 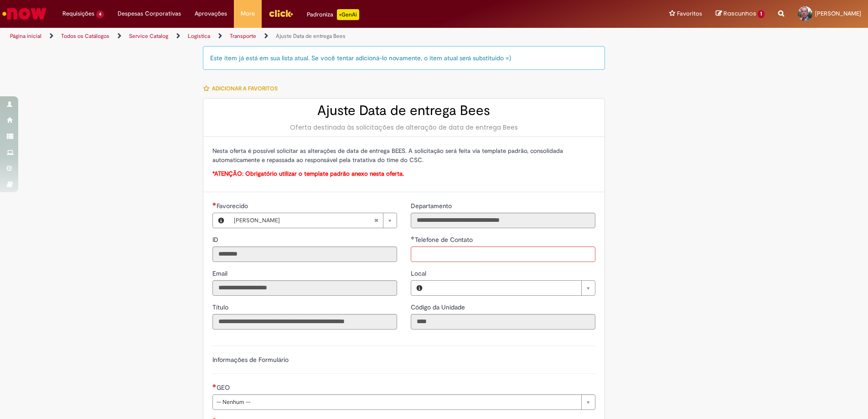 I want to click on button: Adicionar a Favoritos, so click(x=243, y=89).